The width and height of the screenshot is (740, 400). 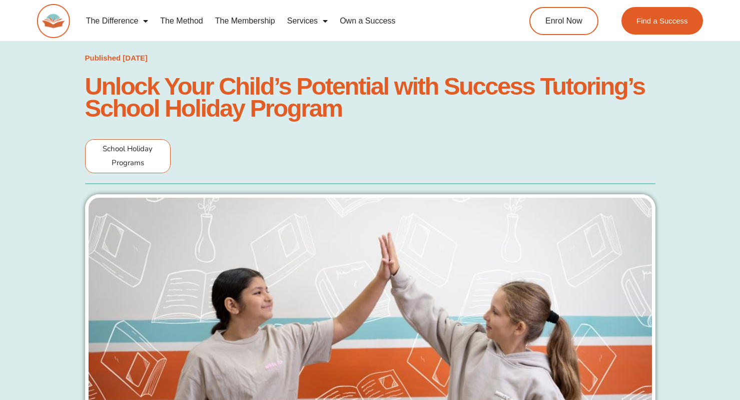 What do you see at coordinates (117, 21) in the screenshot?
I see `a: The Difference` at bounding box center [117, 21].